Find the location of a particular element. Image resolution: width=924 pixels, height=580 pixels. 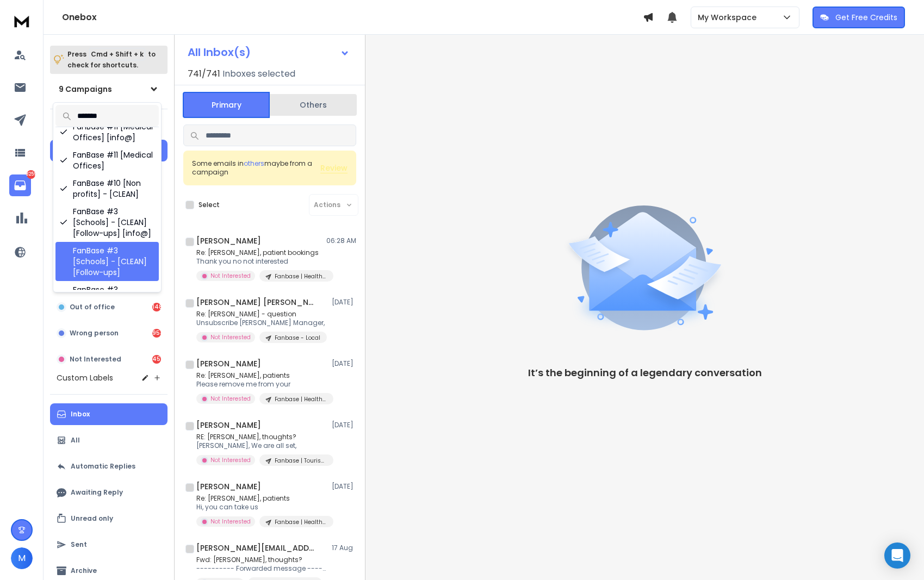

div: 954 is located at coordinates (156, 333).